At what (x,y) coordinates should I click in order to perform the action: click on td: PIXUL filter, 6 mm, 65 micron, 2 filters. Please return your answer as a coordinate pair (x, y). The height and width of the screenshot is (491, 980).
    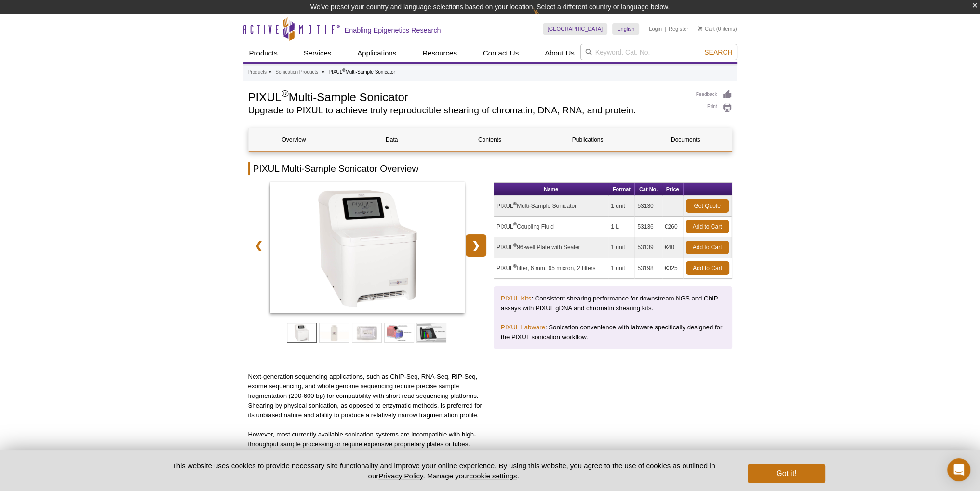
    Looking at the image, I should click on (551, 268).